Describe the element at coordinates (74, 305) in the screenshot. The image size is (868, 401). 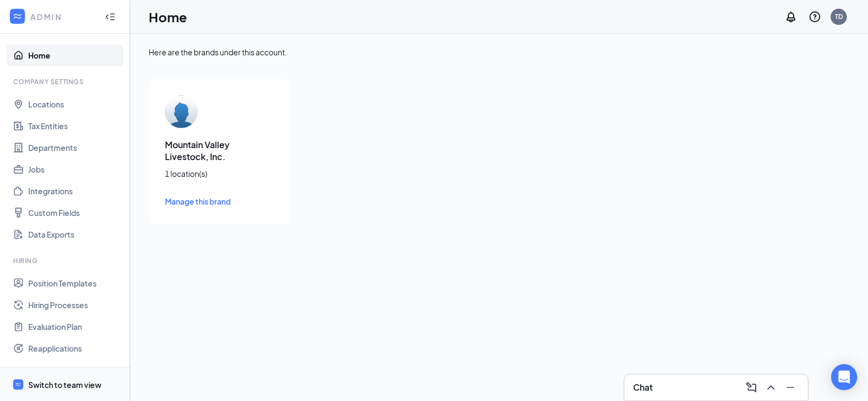
I see `a: Hiring Processes` at that location.